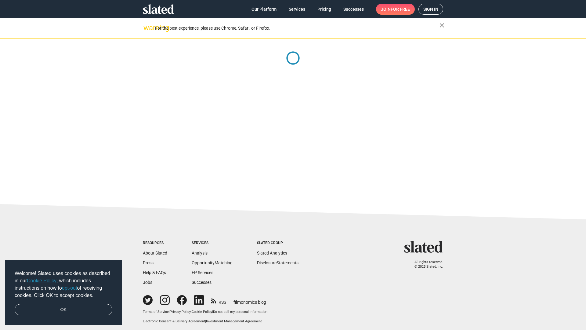 The width and height of the screenshot is (586, 330). I want to click on span: Successes, so click(353, 9).